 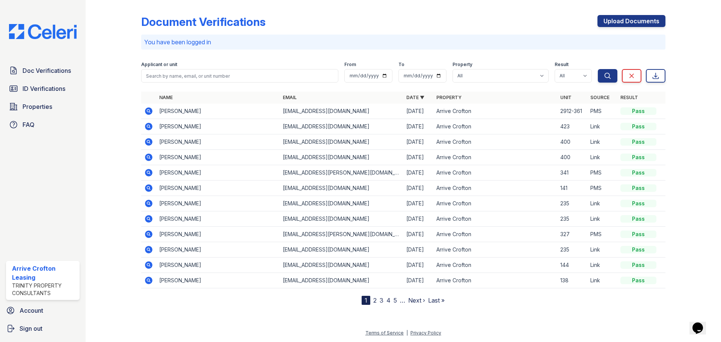 What do you see at coordinates (47, 71) in the screenshot?
I see `span: Doc Verifications` at bounding box center [47, 71].